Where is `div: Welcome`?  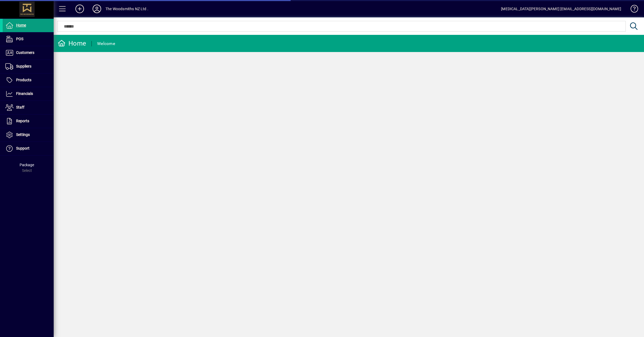
div: Welcome is located at coordinates (106, 44).